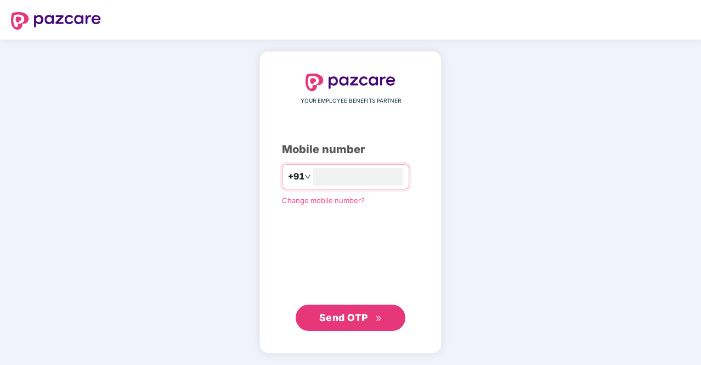 The height and width of the screenshot is (365, 701). I want to click on button: Send OTPdouble-right, so click(351, 318).